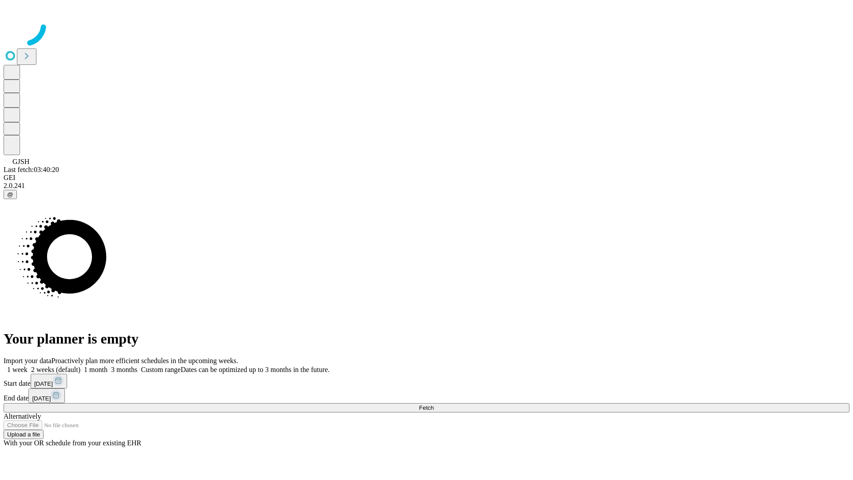  What do you see at coordinates (160, 369) in the screenshot?
I see `span: Custom range` at bounding box center [160, 369].